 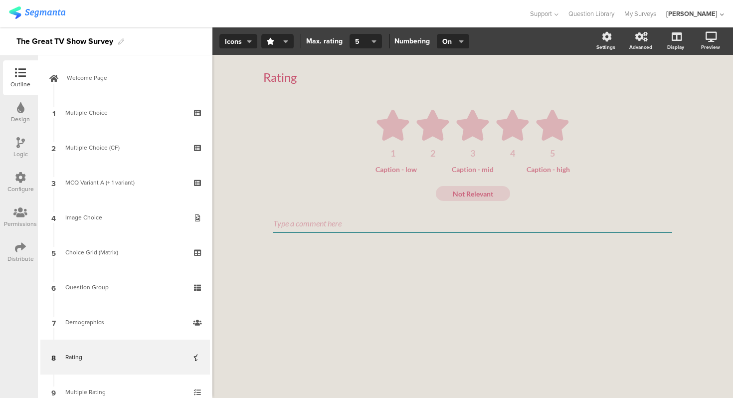 What do you see at coordinates (676, 47) in the screenshot?
I see `div: Display` at bounding box center [676, 47].